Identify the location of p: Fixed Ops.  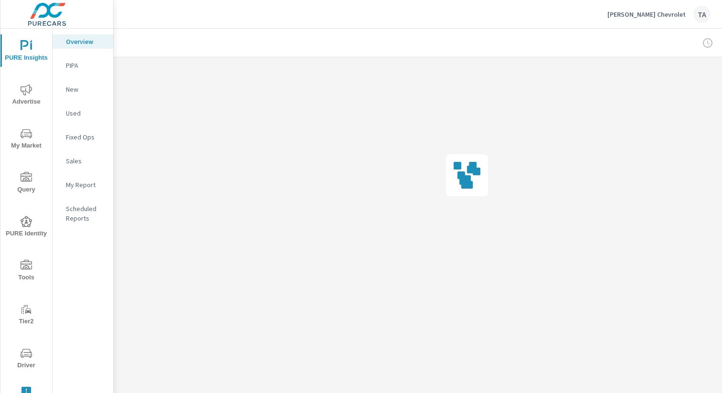
(85, 137).